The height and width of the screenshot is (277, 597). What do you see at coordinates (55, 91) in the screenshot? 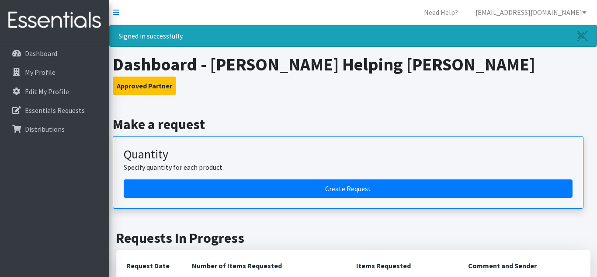
I see `a: Edit My Profile` at bounding box center [55, 91].